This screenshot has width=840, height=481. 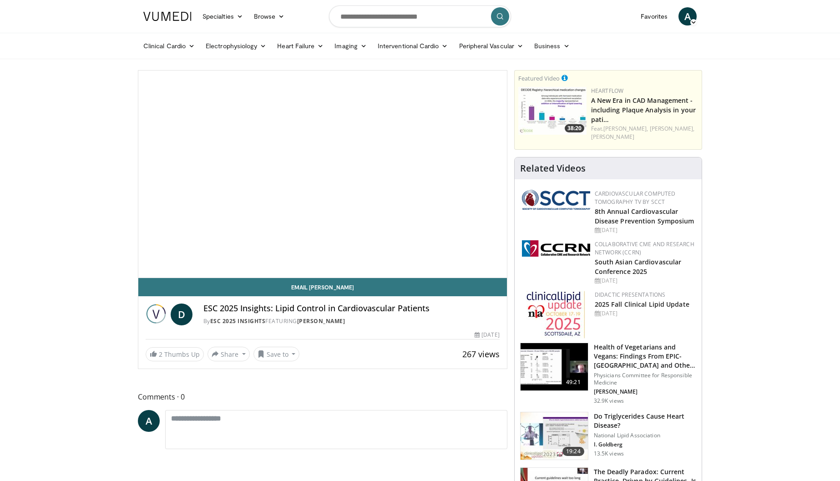 What do you see at coordinates (608, 436) in the screenshot?
I see `a: 19:24 Do Triglycerides Cause Heart Disease? National Lipid Association I. Goldberg 13.5K views` at bounding box center [608, 436].